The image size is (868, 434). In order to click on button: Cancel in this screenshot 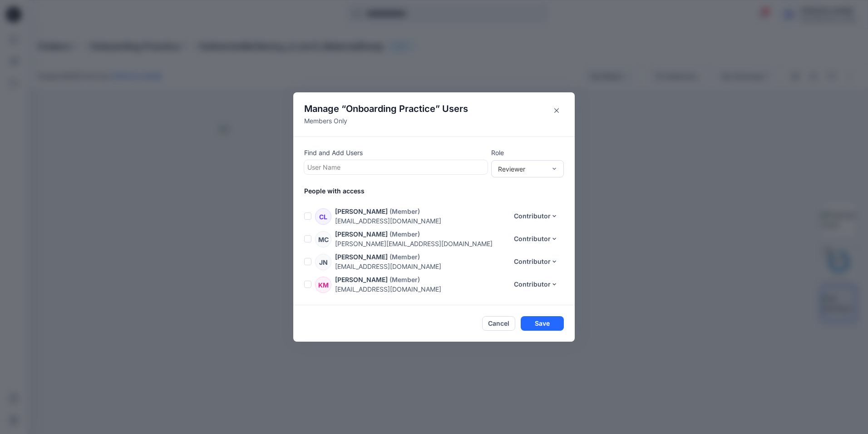, I will do `click(498, 323)`.